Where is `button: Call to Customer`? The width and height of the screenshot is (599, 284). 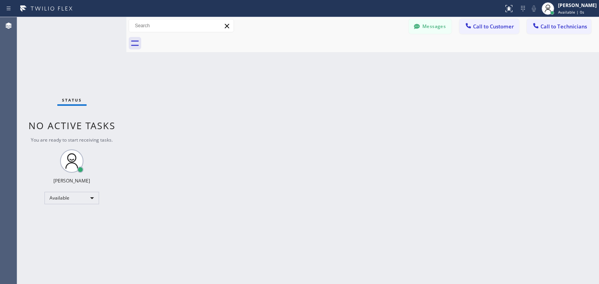 button: Call to Customer is located at coordinates (489, 26).